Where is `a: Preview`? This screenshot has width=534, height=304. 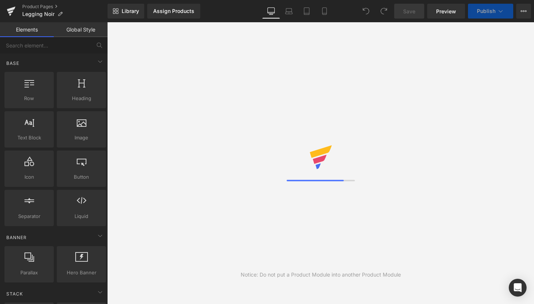 a: Preview is located at coordinates (446, 11).